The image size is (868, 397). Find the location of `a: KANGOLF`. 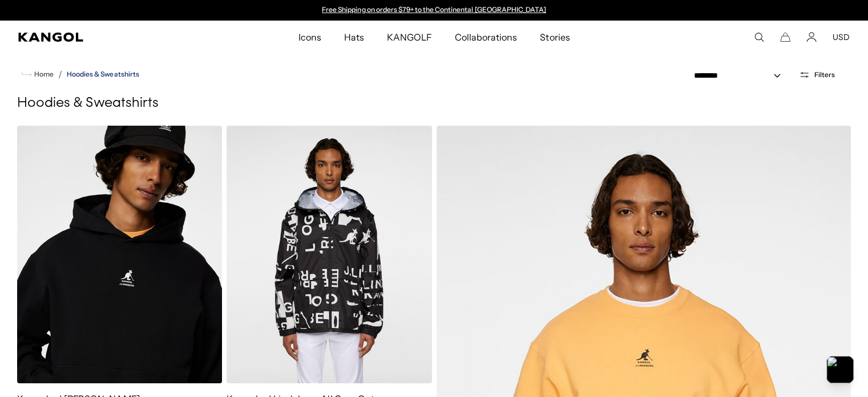

a: KANGOLF is located at coordinates (409, 38).